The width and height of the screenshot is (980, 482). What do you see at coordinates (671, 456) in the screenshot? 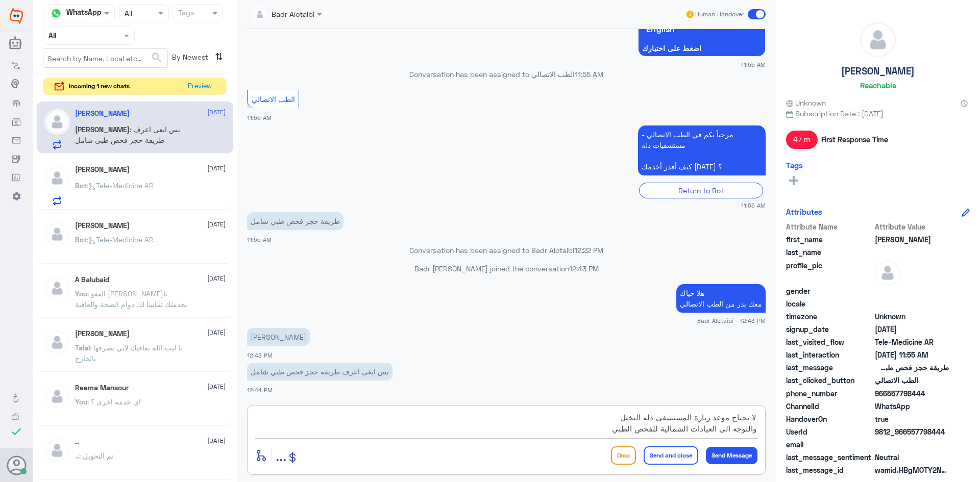
I see `button: Send and close` at bounding box center [671, 456].